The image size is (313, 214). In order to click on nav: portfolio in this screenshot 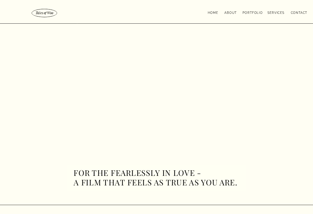, I will do `click(253, 12)`.